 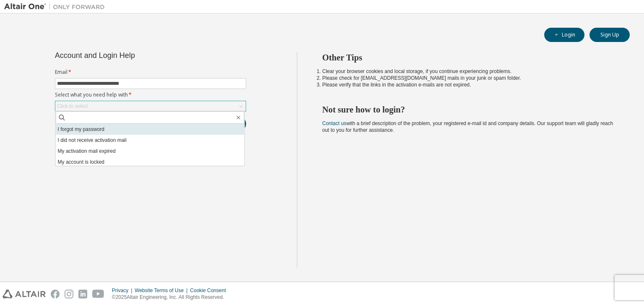 I want to click on span: with a brief description of the problem, your registered e-mail id and company details. Our suppo..., so click(x=468, y=126).